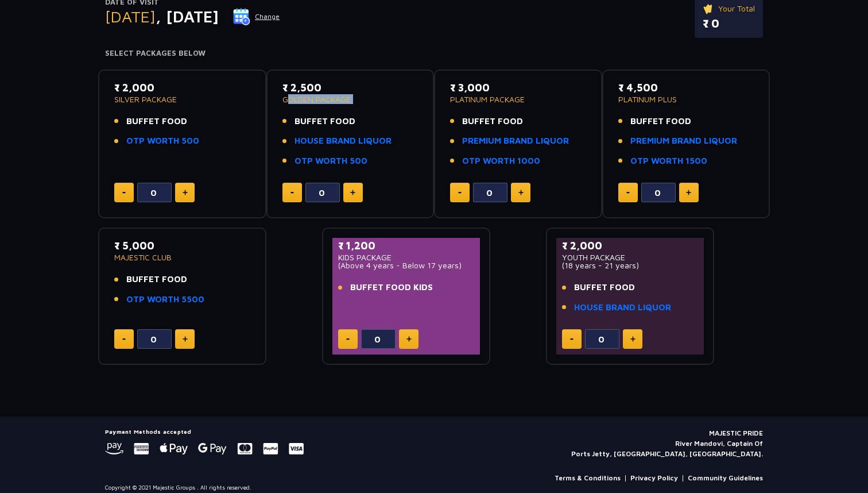  I want to click on a: OTP WORTH 5500, so click(166, 300).